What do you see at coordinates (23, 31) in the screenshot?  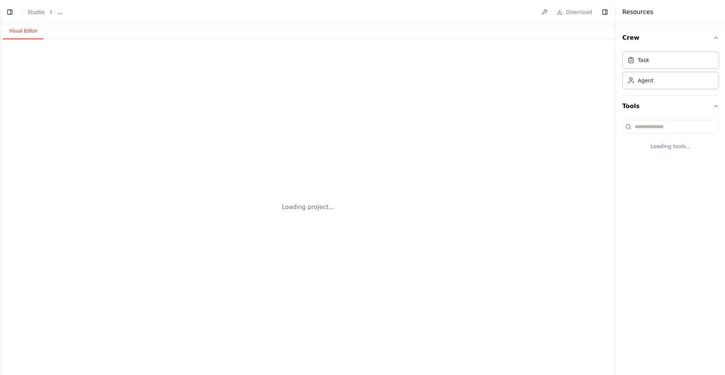 I see `button: Visual Editor` at bounding box center [23, 31].